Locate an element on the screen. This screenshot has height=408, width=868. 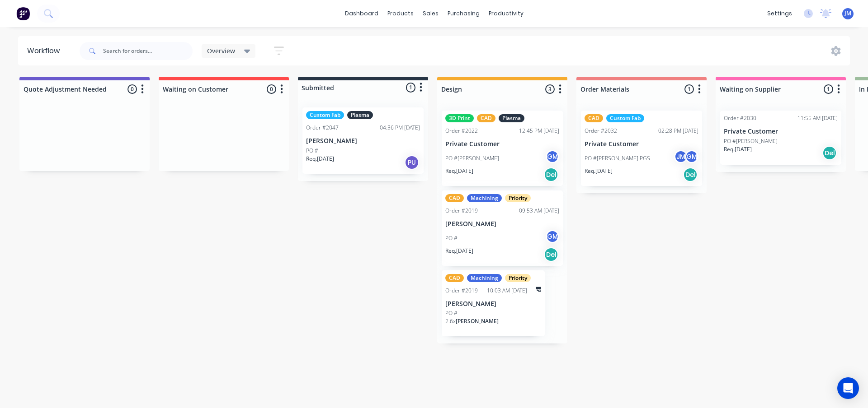
span: JM is located at coordinates (847, 13).